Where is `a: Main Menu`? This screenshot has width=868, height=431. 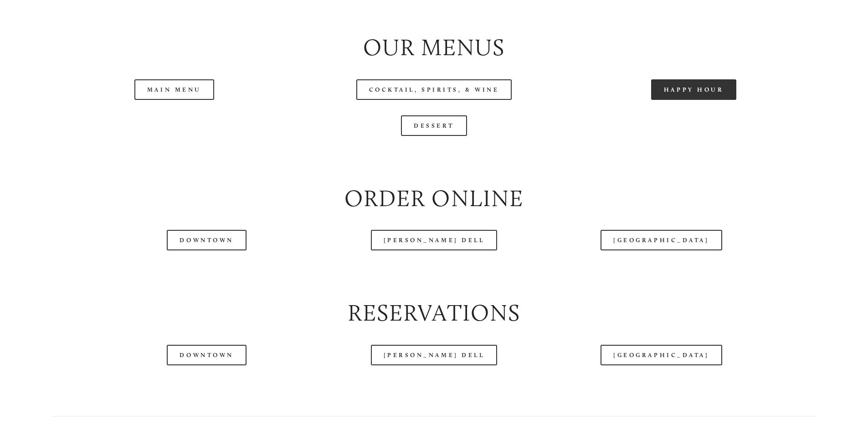 a: Main Menu is located at coordinates (174, 90).